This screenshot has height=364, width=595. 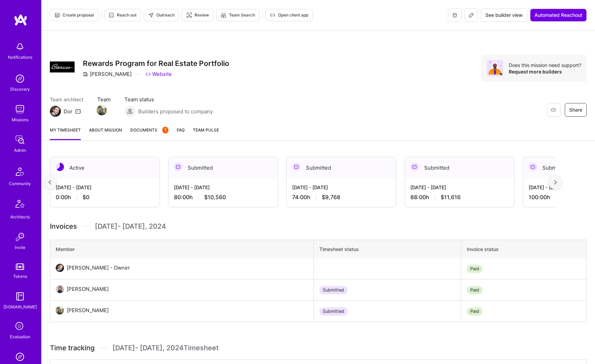 What do you see at coordinates (223, 197) in the screenshot?
I see `div: 80:00 h` at bounding box center [223, 197].